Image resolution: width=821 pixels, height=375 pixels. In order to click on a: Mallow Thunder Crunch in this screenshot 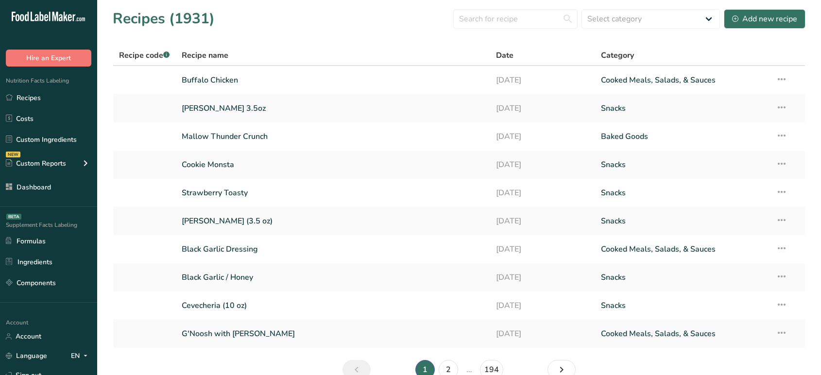, I will do `click(333, 137)`.